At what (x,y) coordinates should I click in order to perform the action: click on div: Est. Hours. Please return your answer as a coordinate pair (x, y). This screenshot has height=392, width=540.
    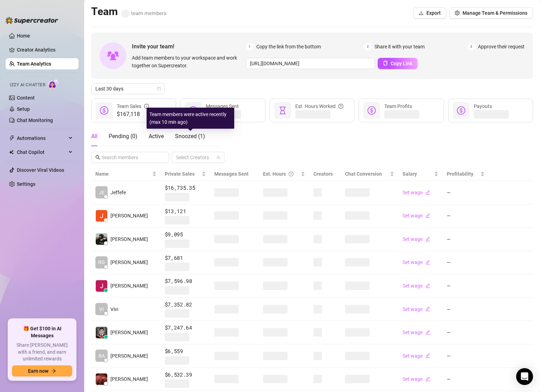
    Looking at the image, I should click on (281, 174).